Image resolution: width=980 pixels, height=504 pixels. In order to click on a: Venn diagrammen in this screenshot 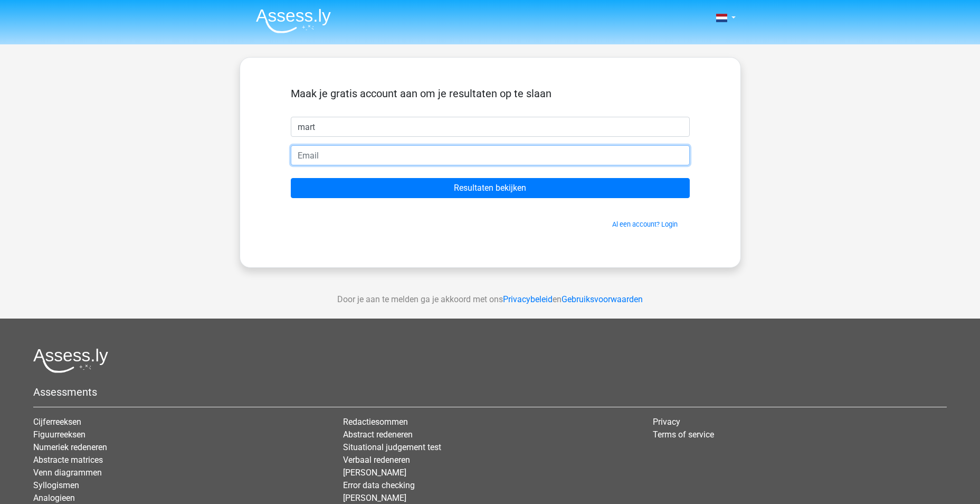, I will do `click(68, 472)`.